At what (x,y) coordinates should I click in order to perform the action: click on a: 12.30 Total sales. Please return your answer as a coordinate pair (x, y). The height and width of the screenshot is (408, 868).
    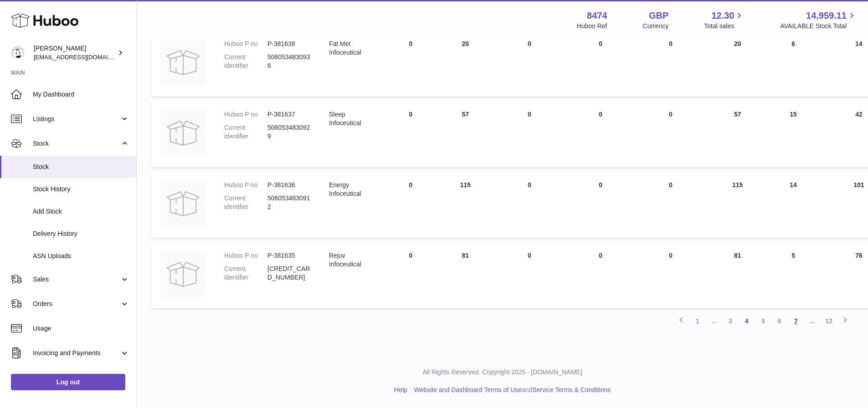
    Looking at the image, I should click on (724, 20).